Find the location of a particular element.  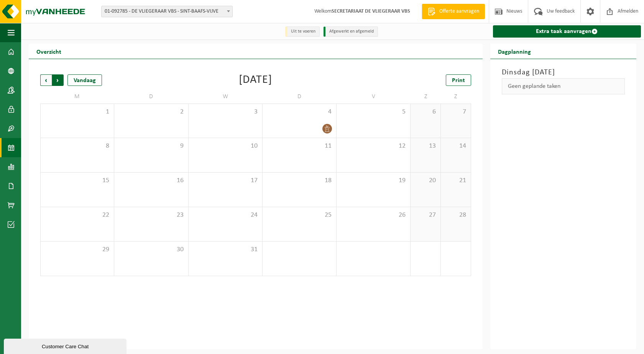

span: Offerte aanvragen is located at coordinates (459, 11).